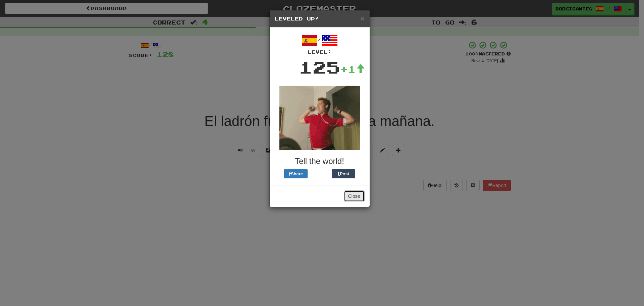  Describe the element at coordinates (319, 67) in the screenshot. I see `div: 125` at that location.